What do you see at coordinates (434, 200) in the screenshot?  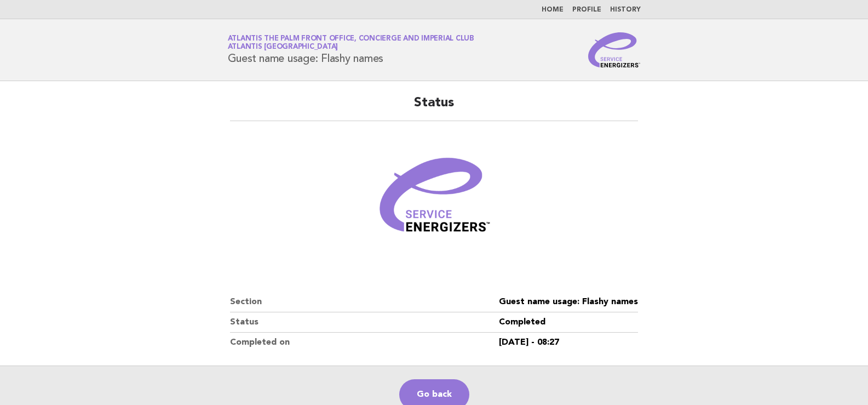 I see `img: Verified` at bounding box center [434, 200].